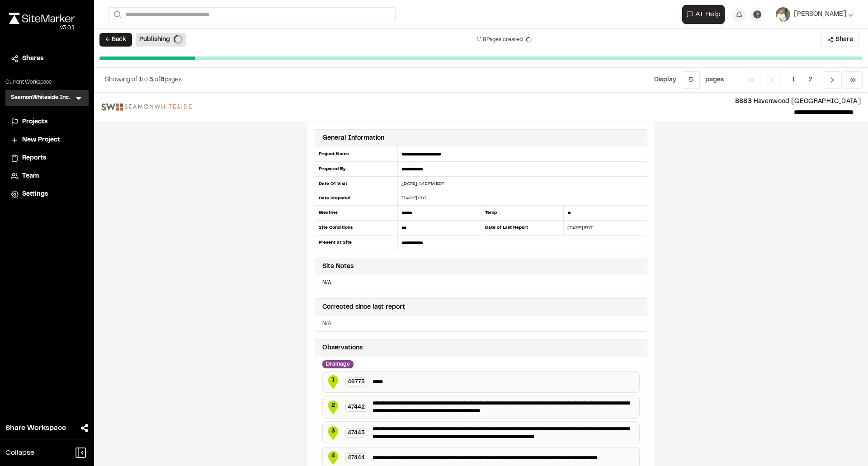  Describe the element at coordinates (30, 177) in the screenshot. I see `span: Team` at that location.